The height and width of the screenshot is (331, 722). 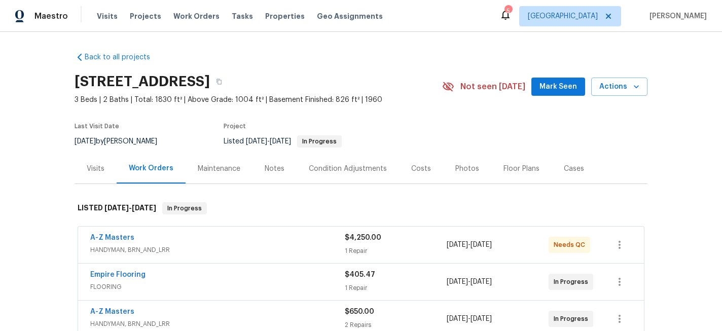 I want to click on div: Maintenance, so click(x=219, y=169).